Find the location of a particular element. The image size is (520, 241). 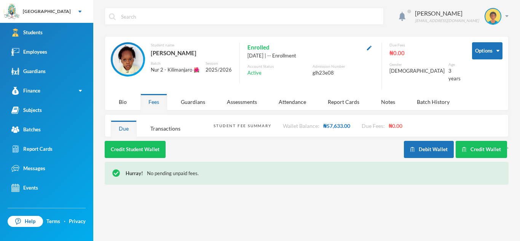

div: Transactions is located at coordinates (165, 128).